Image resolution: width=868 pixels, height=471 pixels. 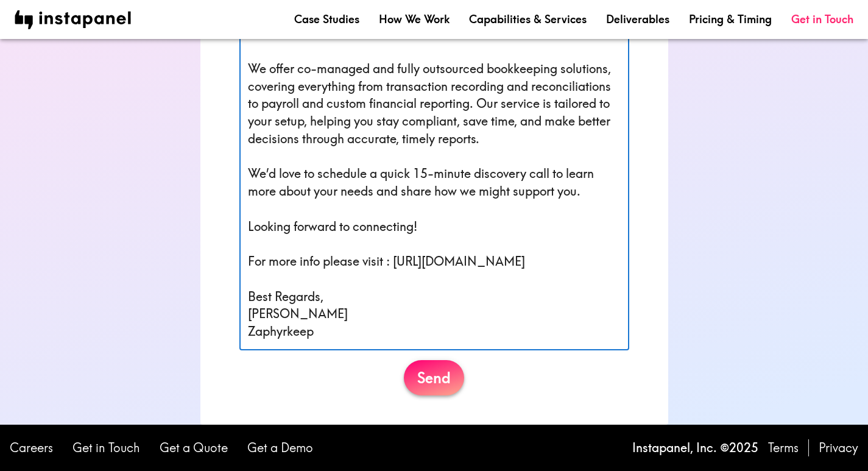 What do you see at coordinates (433, 378) in the screenshot?
I see `button: Send` at bounding box center [433, 378].